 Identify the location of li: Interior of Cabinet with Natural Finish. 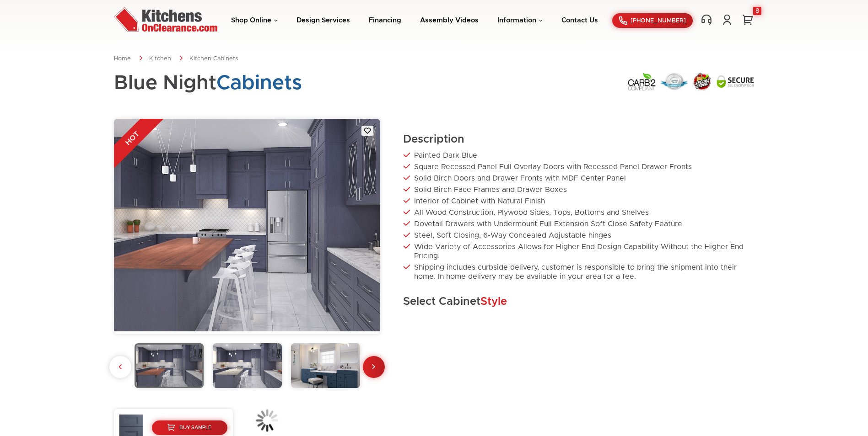
(579, 201).